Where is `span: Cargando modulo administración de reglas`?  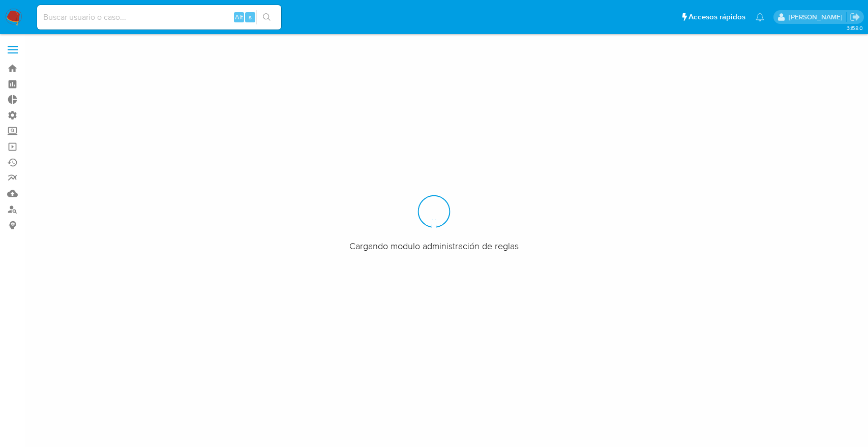
span: Cargando modulo administración de reglas is located at coordinates (434, 245).